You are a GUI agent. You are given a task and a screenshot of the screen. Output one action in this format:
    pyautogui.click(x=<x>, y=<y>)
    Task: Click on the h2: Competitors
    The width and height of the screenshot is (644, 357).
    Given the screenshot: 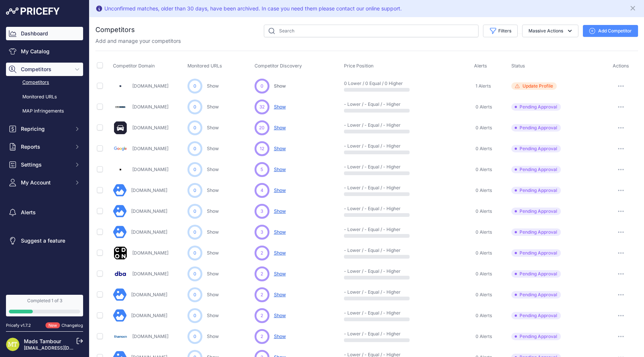 What is the action you would take?
    pyautogui.click(x=115, y=30)
    